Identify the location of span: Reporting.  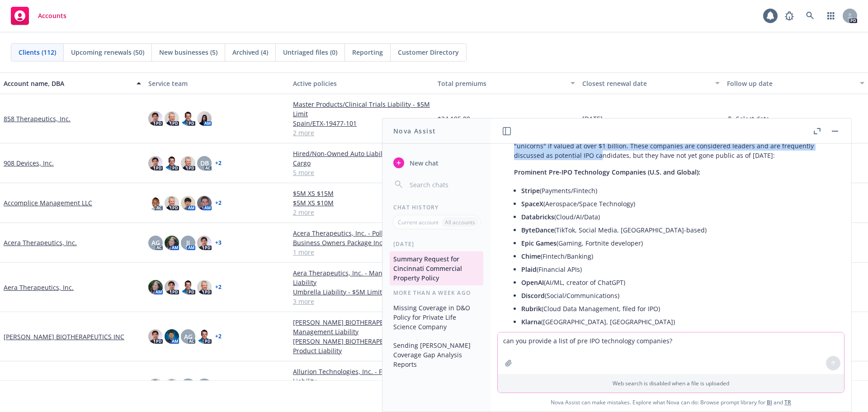
(367, 52).